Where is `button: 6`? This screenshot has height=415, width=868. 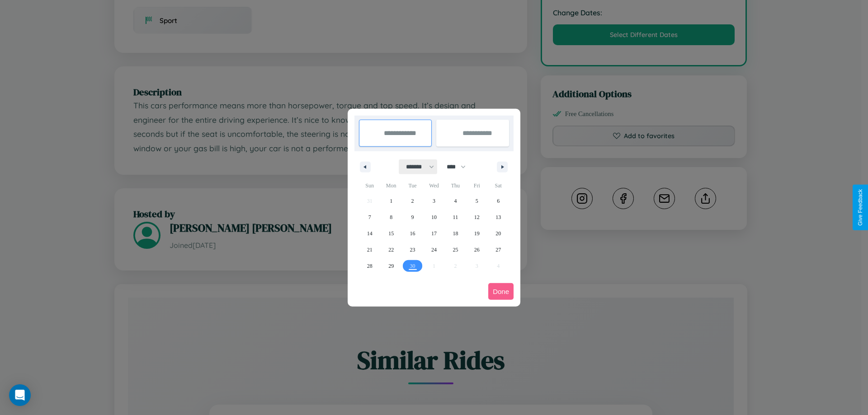
button: 6 is located at coordinates (498, 201).